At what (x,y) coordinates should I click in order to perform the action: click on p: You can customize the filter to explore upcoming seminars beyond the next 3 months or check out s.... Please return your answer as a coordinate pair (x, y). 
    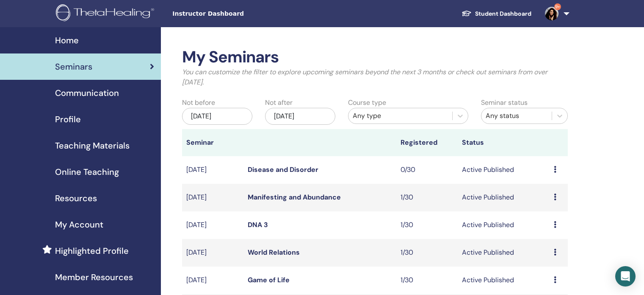
    Looking at the image, I should click on (375, 77).